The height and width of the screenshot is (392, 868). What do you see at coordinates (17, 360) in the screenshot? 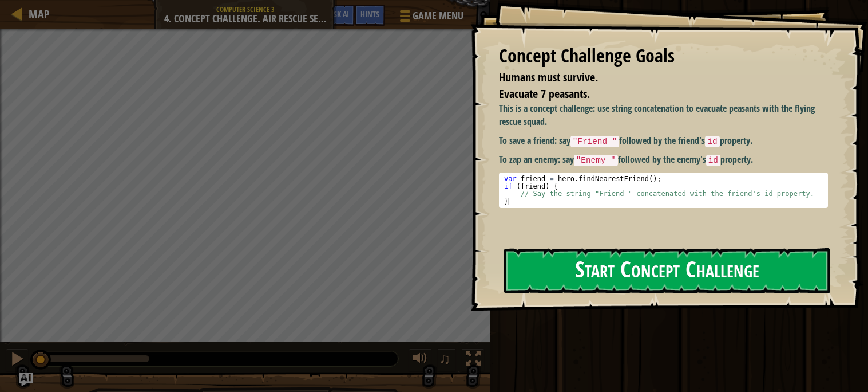
I see `button: Ctrl + P: Pause` at bounding box center [17, 360].